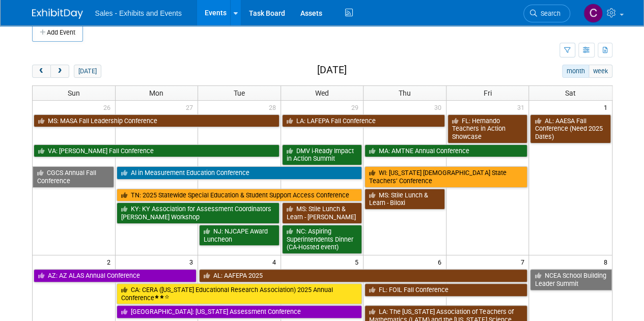  I want to click on a: NCEA School Building Leader Summit, so click(571, 280).